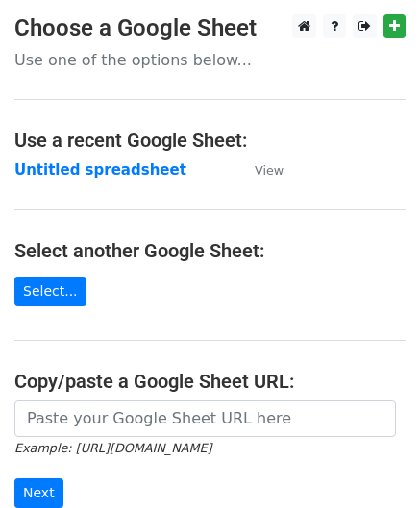 The height and width of the screenshot is (508, 420). I want to click on input: Next, so click(39, 492).